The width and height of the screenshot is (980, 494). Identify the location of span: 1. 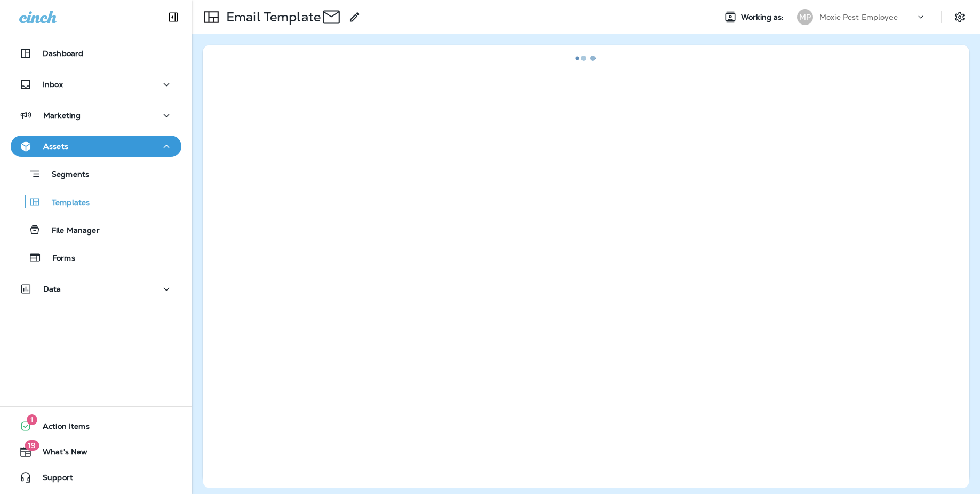
(32, 419).